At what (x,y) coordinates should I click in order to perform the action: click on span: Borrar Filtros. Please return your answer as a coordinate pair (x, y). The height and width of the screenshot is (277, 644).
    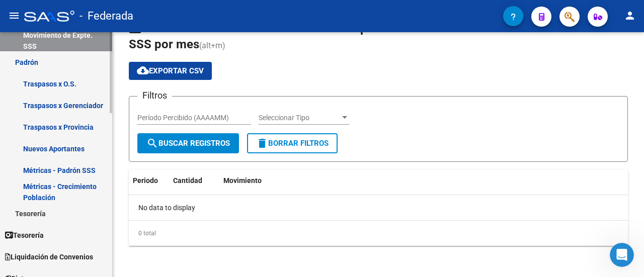
    Looking at the image, I should click on (292, 143).